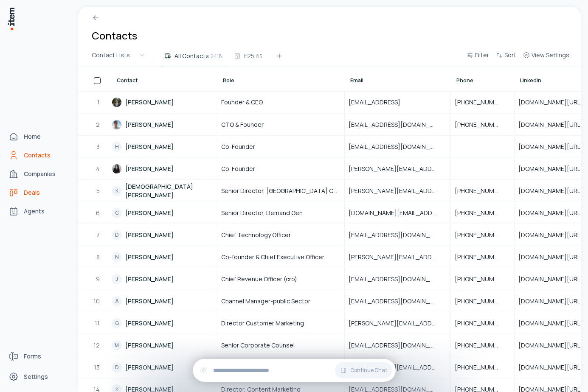 The height and width of the screenshot is (392, 588). Describe the element at coordinates (117, 147) in the screenshot. I see `div: H` at that location.